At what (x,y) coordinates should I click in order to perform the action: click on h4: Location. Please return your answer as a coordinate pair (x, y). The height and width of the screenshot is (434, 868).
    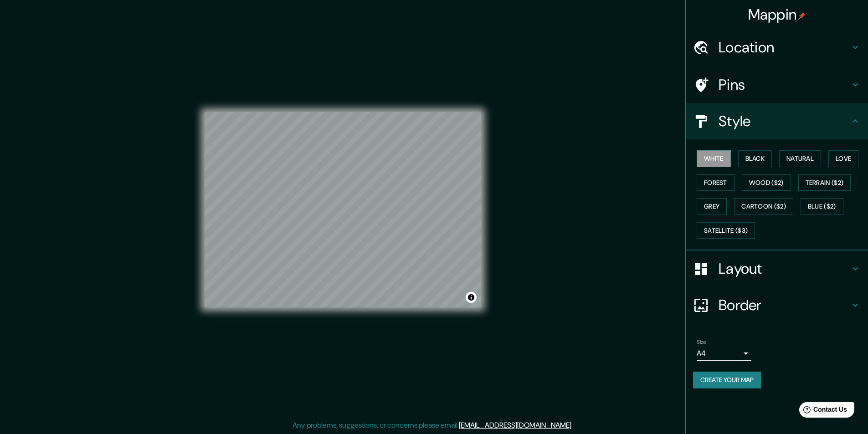
    Looking at the image, I should click on (784, 47).